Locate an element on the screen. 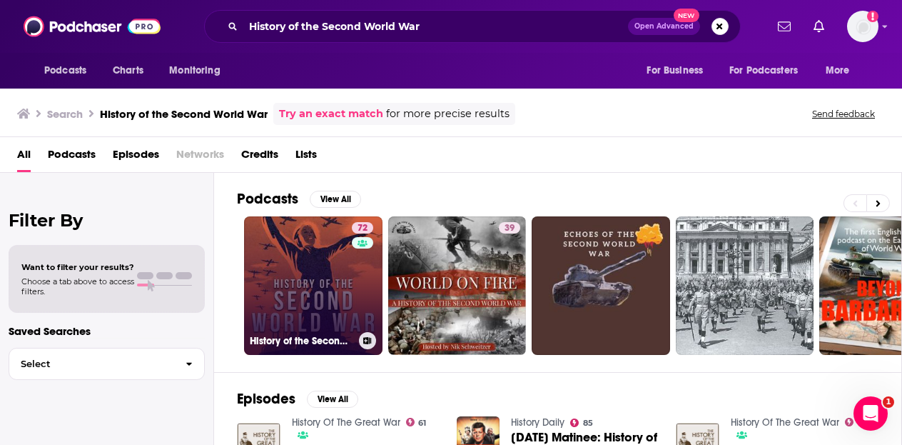 Image resolution: width=902 pixels, height=445 pixels. span: More is located at coordinates (838, 71).